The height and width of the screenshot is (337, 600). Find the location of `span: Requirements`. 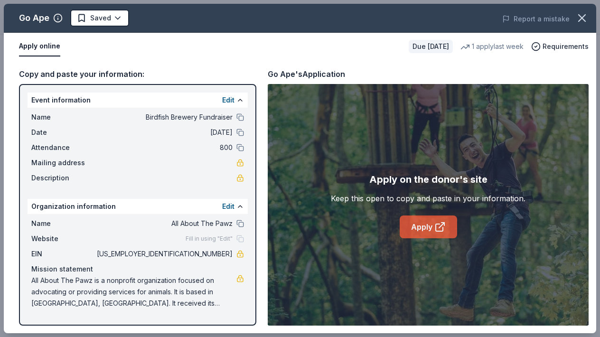

span: Requirements is located at coordinates (565, 47).